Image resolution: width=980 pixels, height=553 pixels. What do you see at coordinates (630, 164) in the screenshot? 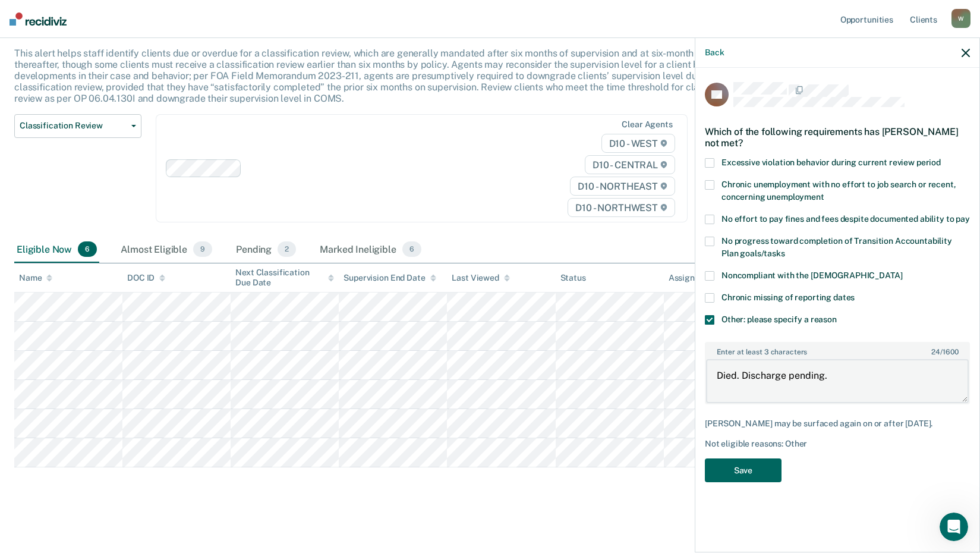
I see `span: D10 - CENTRAL` at bounding box center [630, 164].